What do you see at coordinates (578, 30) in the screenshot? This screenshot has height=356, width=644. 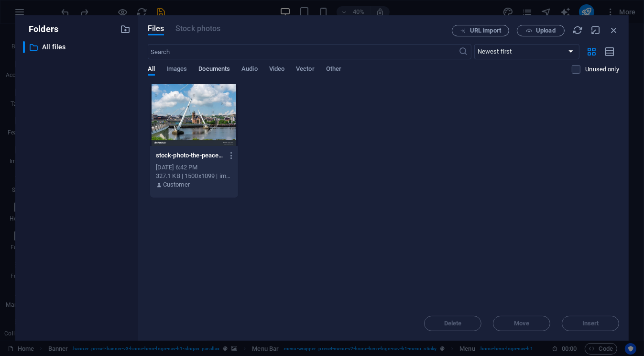 I see `i: Reload` at bounding box center [578, 30].